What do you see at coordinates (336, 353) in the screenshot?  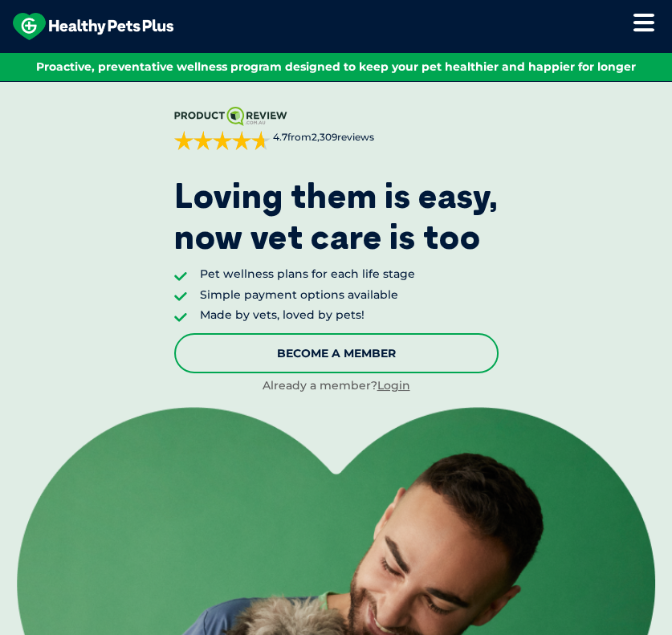 I see `a: Become A Member` at bounding box center [336, 353].